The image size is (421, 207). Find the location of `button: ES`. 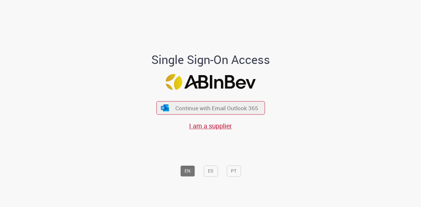

button: ES is located at coordinates (210, 171).